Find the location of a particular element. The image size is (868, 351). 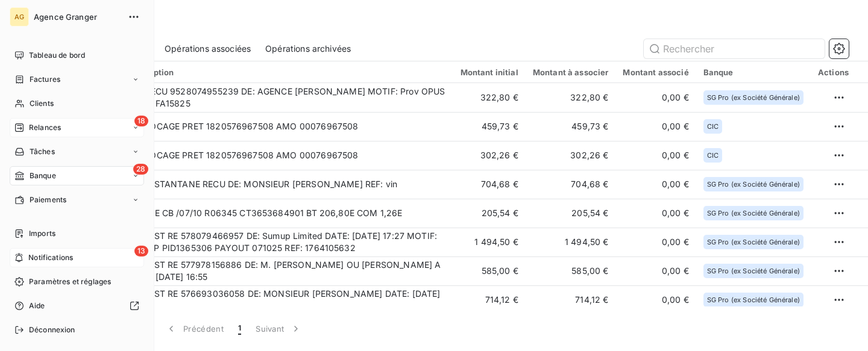

span: Relances is located at coordinates (45, 127).